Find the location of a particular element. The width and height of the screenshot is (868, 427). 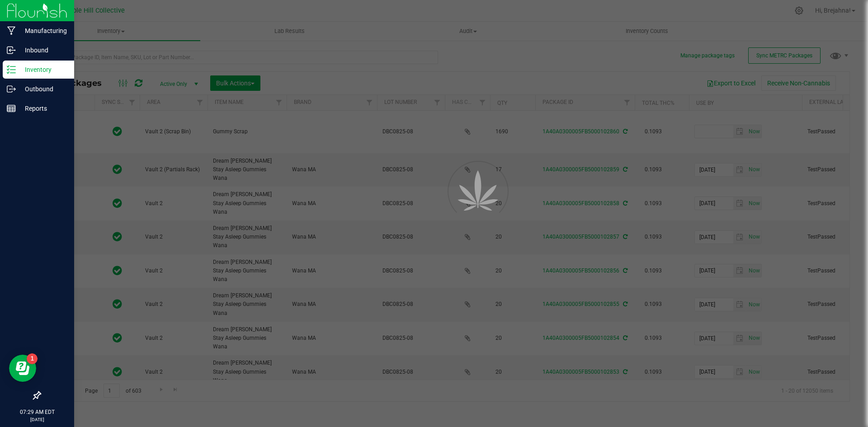

p: Inbound is located at coordinates (43, 51).